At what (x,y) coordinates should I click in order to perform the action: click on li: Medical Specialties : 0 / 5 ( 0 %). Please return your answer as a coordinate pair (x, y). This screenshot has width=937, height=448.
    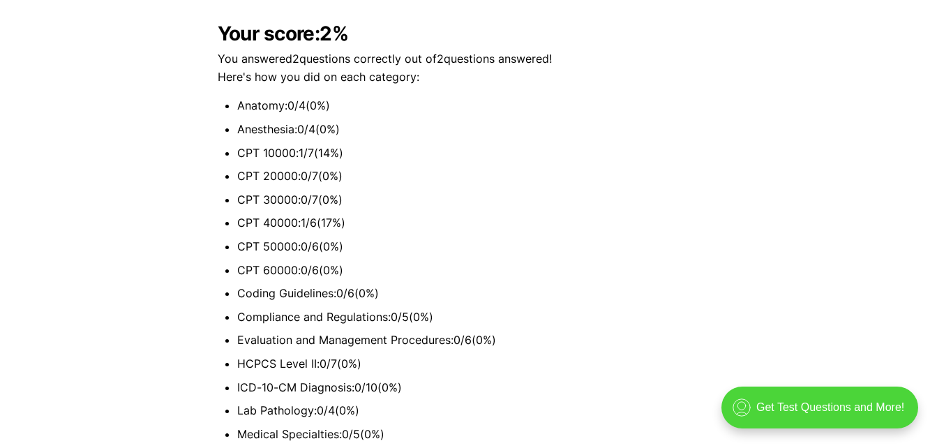
    Looking at the image, I should click on (478, 434).